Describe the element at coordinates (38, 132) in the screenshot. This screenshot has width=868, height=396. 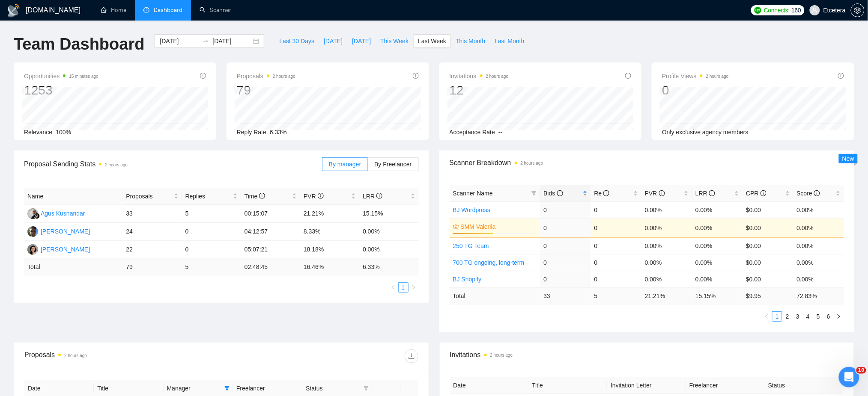
I see `span: Relevance` at that location.